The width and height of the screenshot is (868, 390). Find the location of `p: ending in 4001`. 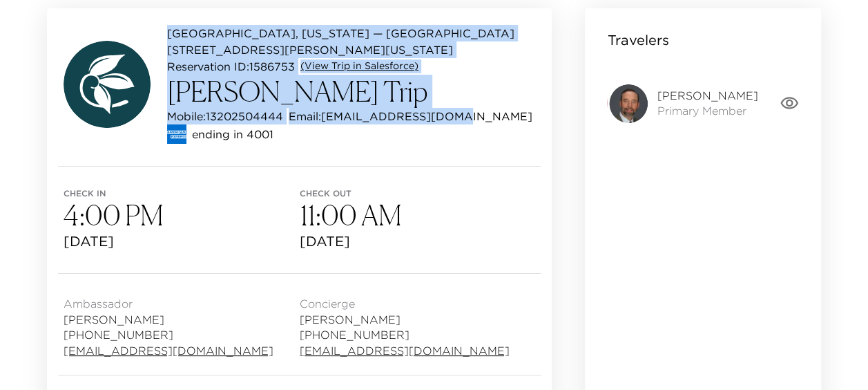

p: ending in 4001 is located at coordinates (233, 134).